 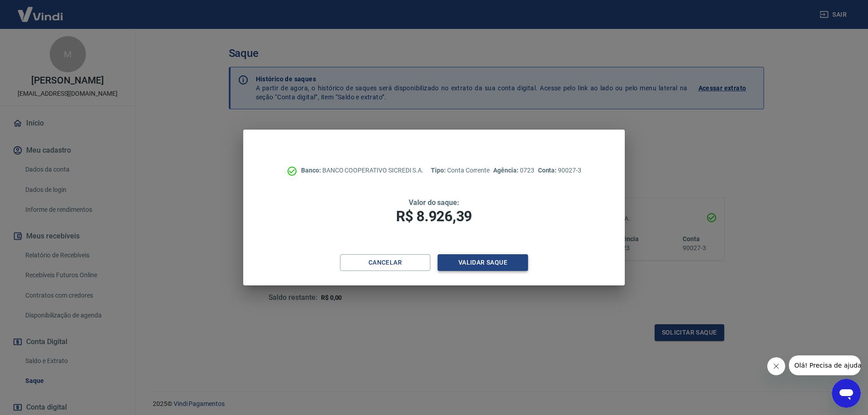 I want to click on p: 0723, so click(x=513, y=170).